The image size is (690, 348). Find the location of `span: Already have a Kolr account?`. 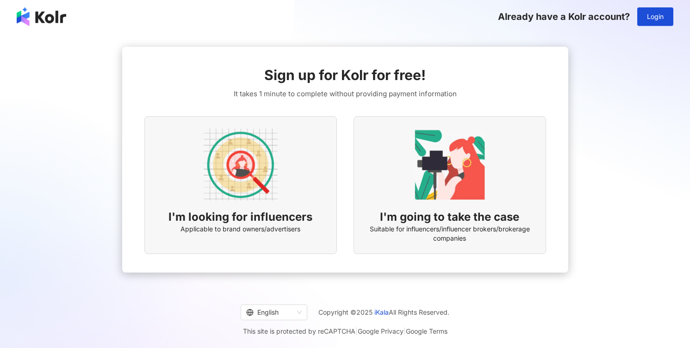

span: Already have a Kolr account? is located at coordinates (564, 17).